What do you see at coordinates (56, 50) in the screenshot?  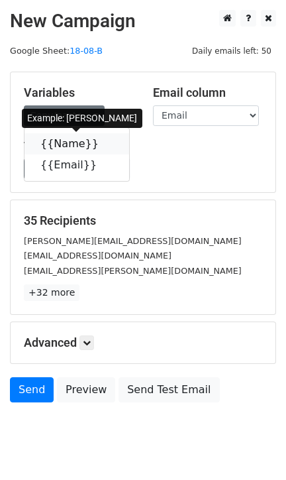 I see `small: Google Sheet:` at bounding box center [56, 50].